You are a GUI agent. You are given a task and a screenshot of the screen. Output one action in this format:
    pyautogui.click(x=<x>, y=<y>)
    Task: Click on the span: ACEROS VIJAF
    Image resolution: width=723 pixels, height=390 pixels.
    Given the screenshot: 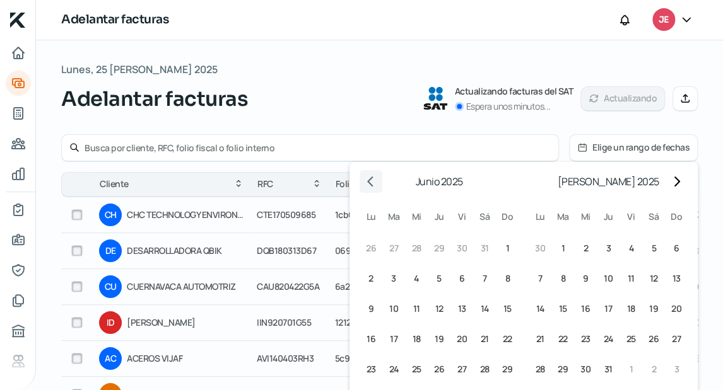 What is the action you would take?
    pyautogui.click(x=185, y=359)
    